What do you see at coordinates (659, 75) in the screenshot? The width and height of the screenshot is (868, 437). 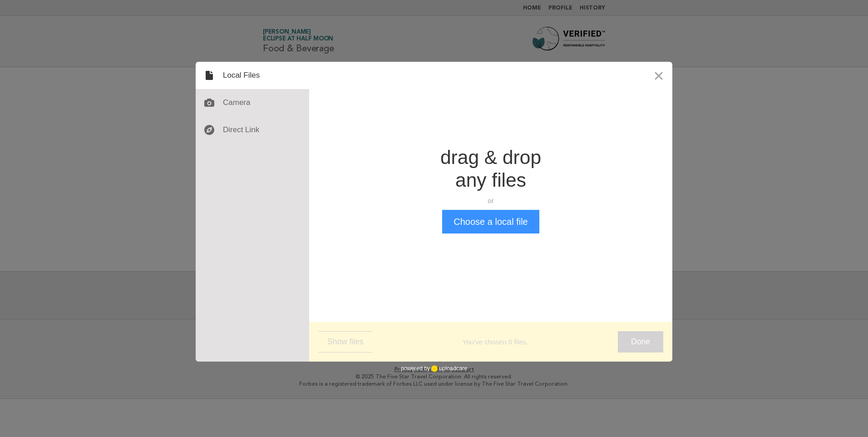 I see `button: Close` at bounding box center [659, 75].